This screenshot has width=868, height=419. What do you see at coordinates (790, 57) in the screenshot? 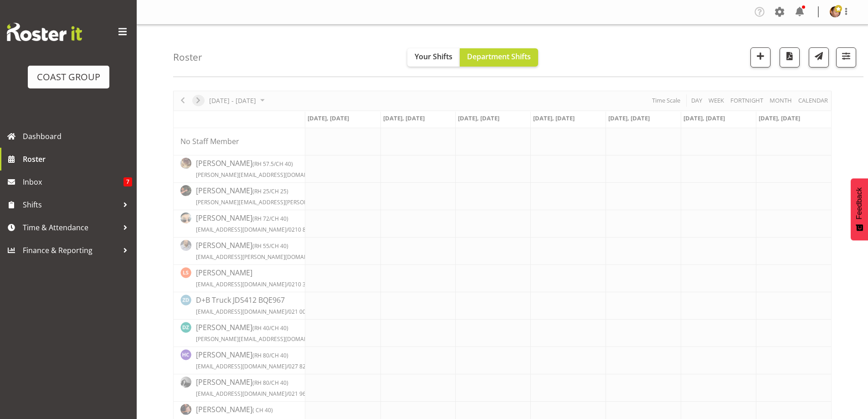
I see `button: Download a PDF of the roster according to the set date range.` at bounding box center [790, 57].